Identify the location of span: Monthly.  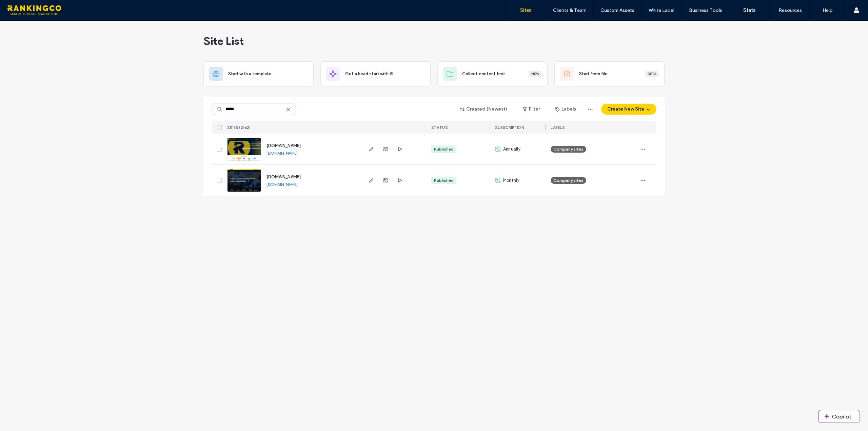
(511, 181).